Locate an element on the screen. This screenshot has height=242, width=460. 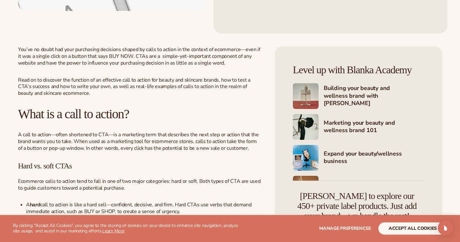
img: Shopify Image 7 is located at coordinates (306, 158).